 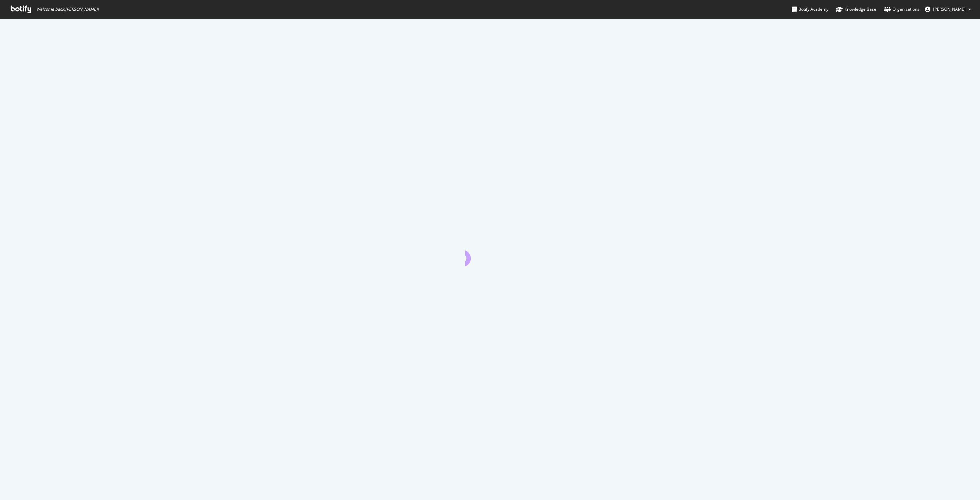 What do you see at coordinates (949, 9) in the screenshot?
I see `span: David Drey` at bounding box center [949, 9].